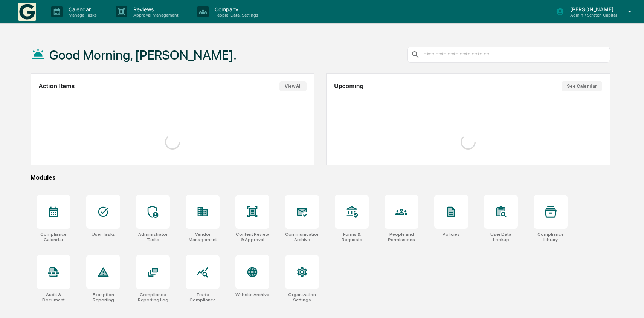 This screenshot has width=644, height=318. I want to click on div: Content Review & Approval, so click(253, 237).